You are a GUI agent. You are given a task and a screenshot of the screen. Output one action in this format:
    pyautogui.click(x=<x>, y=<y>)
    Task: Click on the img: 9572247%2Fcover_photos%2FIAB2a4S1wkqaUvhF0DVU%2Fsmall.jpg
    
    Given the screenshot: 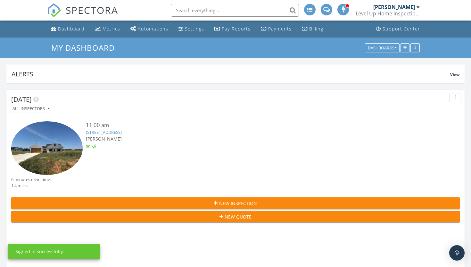 What is the action you would take?
    pyautogui.click(x=47, y=148)
    